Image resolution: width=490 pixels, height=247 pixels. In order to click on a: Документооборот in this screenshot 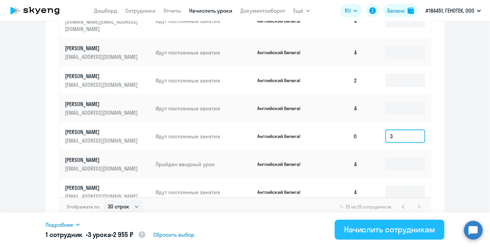, I will do `click(263, 11)`.